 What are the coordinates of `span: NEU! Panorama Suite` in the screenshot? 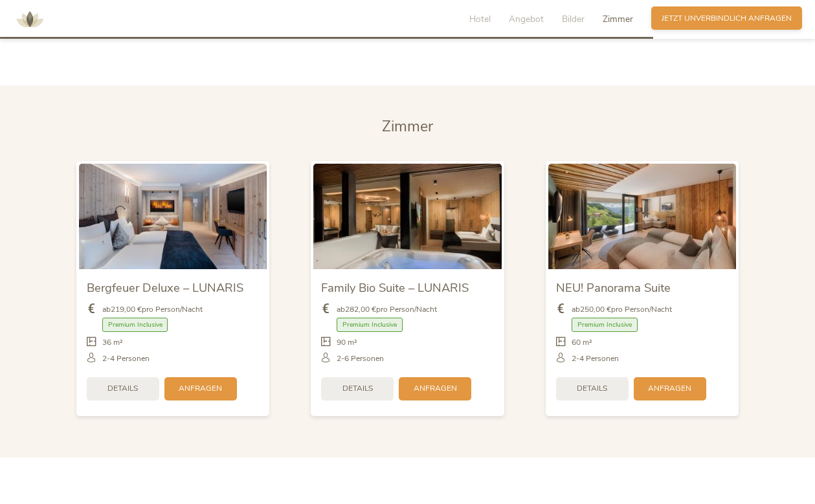 It's located at (613, 287).